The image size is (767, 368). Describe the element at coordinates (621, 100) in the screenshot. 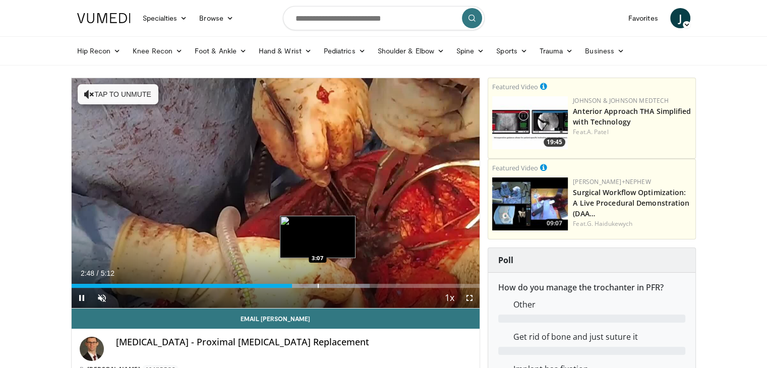

I see `a: Johnson & Johnson MedTech` at that location.